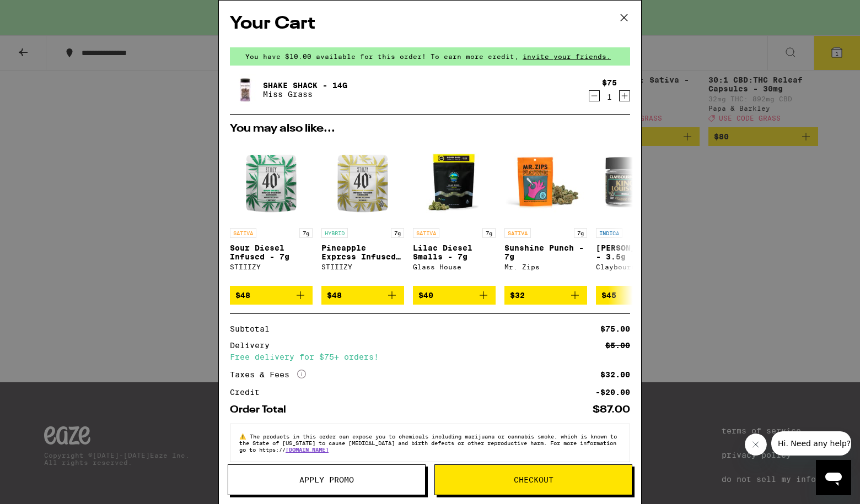  I want to click on div: -$20.00, so click(613, 392).